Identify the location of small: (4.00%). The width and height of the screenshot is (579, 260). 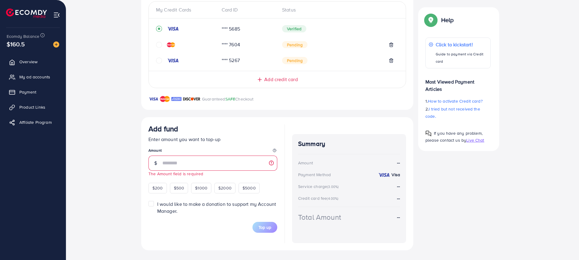
(333, 198).